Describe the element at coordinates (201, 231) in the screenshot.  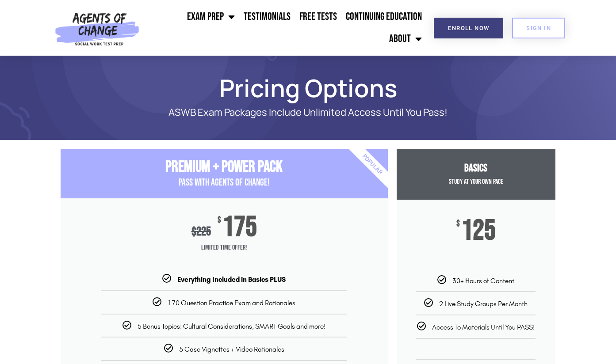
I see `div: 225` at that location.